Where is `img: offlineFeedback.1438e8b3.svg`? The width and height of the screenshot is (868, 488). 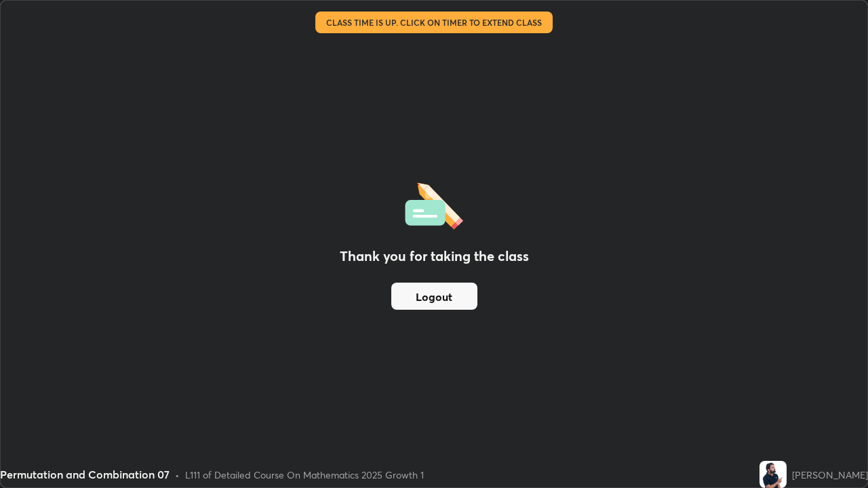 img: offlineFeedback.1438e8b3.svg is located at coordinates (434, 204).